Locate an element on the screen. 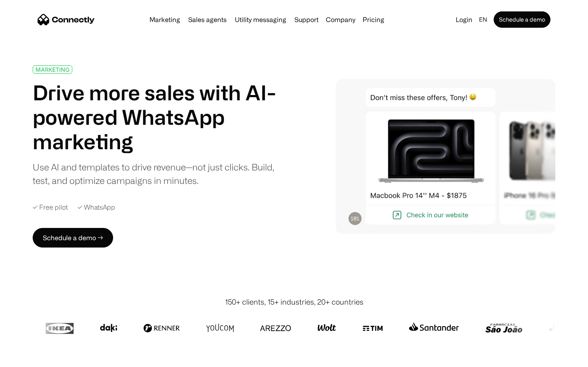  a: Schedule a demo is located at coordinates (522, 20).